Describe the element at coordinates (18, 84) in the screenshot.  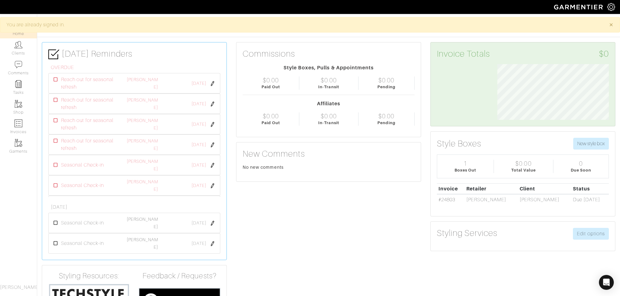
I see `img: reminder-icon-8004d30b9f0a5d33ae49ab947aed9ed385cf756f9e5892f1edd6e32f2345188e.png` at that location.